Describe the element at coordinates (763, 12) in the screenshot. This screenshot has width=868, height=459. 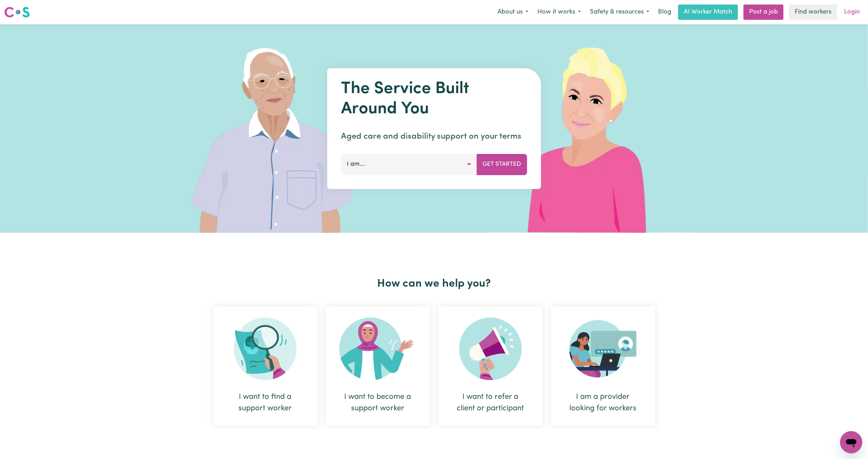
I see `a: Post a job` at that location.